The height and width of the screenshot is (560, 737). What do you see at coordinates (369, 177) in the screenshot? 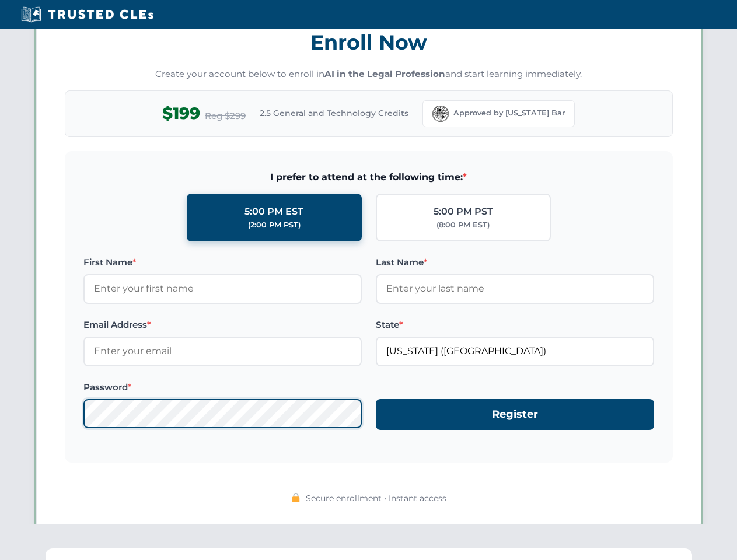
I see `span: I prefer to attend at the following time:` at bounding box center [369, 177].